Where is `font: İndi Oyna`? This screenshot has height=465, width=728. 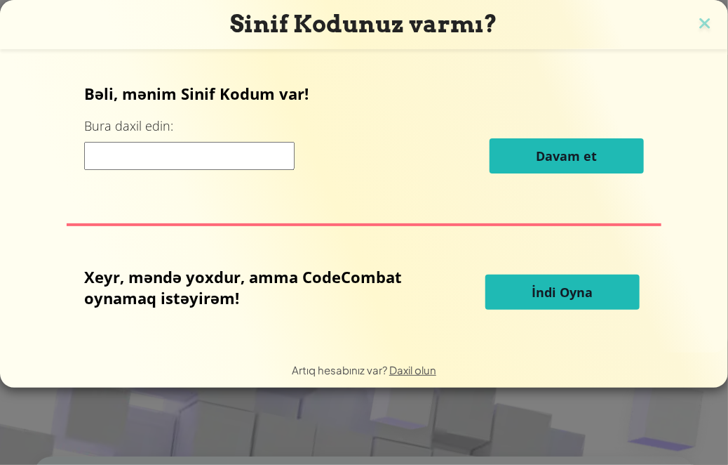
font: İndi Oyna is located at coordinates (562, 292).